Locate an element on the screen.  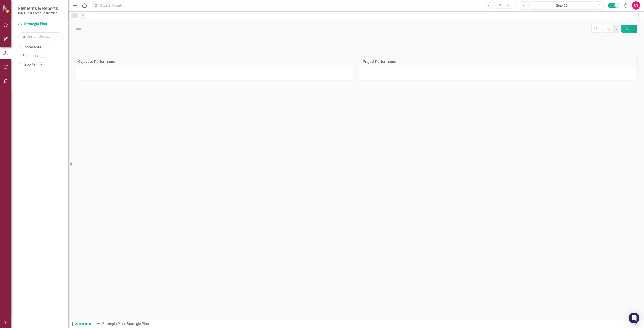
div: 6 is located at coordinates (41, 64).